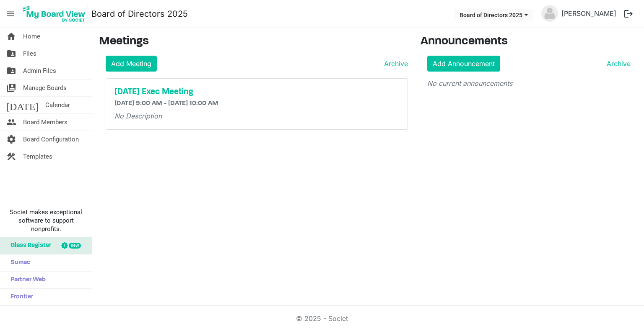  I want to click on span: switch_account, so click(11, 88).